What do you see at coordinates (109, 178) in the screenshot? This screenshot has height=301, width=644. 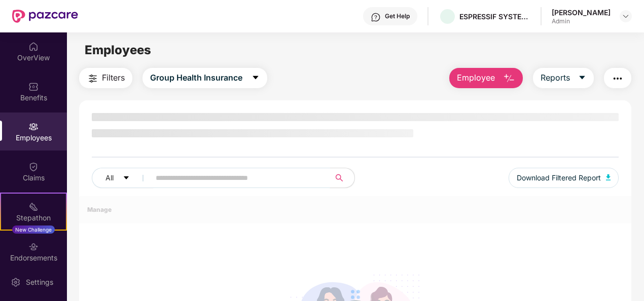 I see `span: All` at bounding box center [109, 178].